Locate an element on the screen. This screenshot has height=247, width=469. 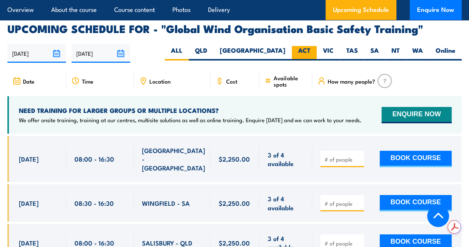
label: ACT is located at coordinates (304, 53).